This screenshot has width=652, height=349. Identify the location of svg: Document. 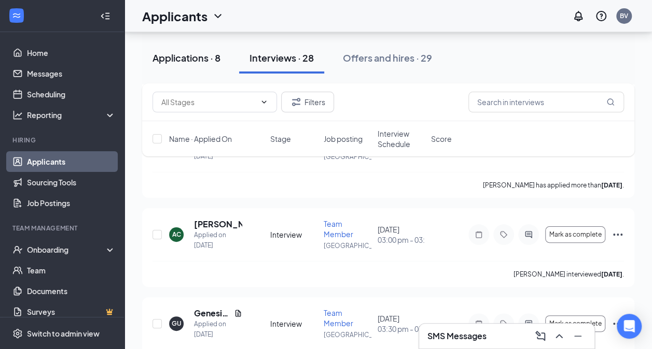
(238, 314).